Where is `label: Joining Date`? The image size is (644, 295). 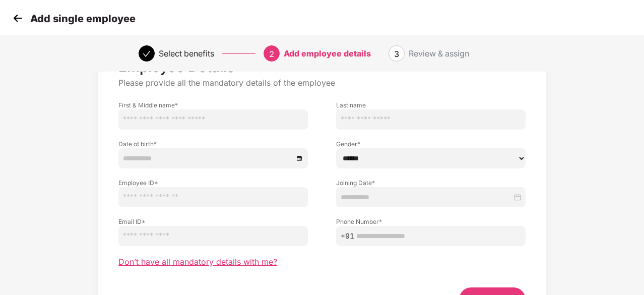 label: Joining Date is located at coordinates (431, 183).